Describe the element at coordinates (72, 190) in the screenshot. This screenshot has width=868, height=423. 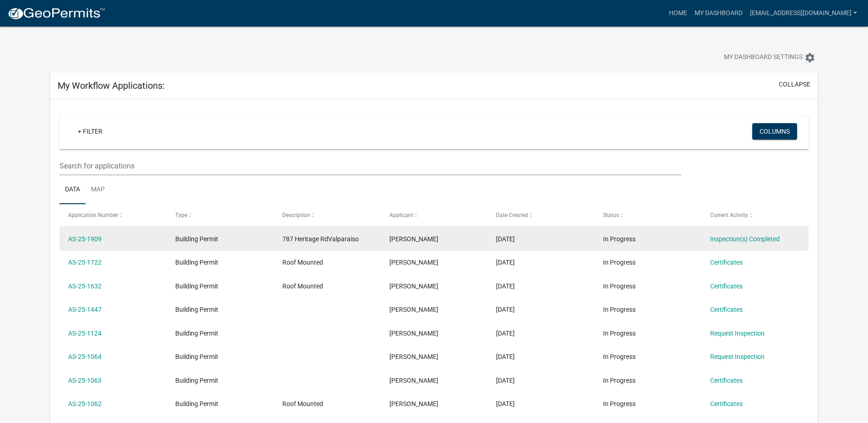
I see `a: Data` at that location.